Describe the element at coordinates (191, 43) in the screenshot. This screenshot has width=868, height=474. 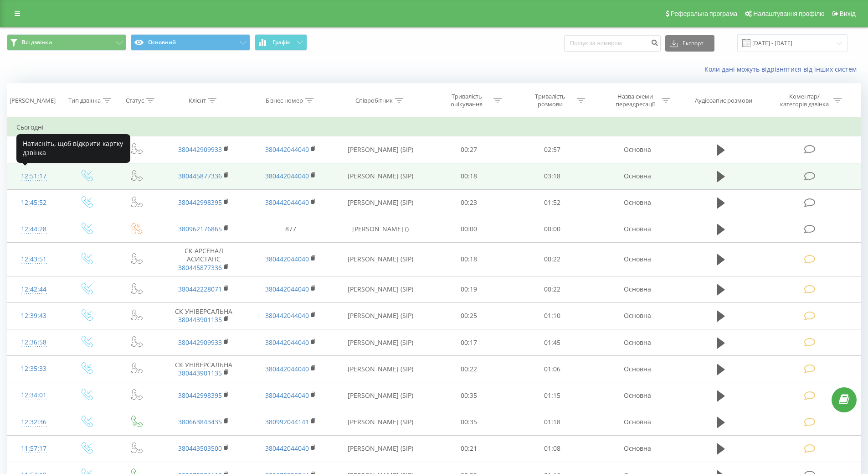
I see `button: Основний` at that location.